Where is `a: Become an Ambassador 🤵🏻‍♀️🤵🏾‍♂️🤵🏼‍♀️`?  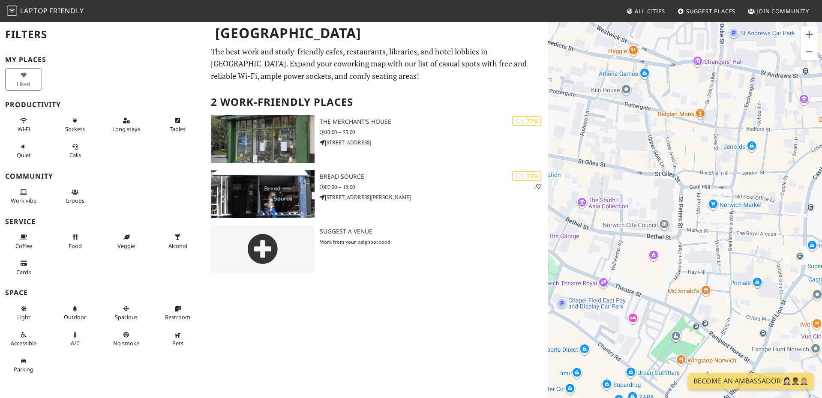 a: Become an Ambassador 🤵🏻‍♀️🤵🏾‍♂️🤵🏼‍♀️ is located at coordinates (751, 381).